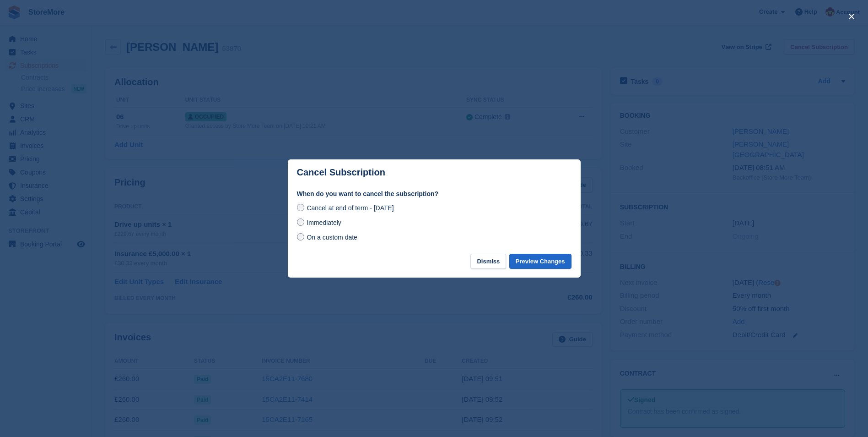 This screenshot has height=437, width=868. What do you see at coordinates (324, 222) in the screenshot?
I see `span: Immediately` at bounding box center [324, 222].